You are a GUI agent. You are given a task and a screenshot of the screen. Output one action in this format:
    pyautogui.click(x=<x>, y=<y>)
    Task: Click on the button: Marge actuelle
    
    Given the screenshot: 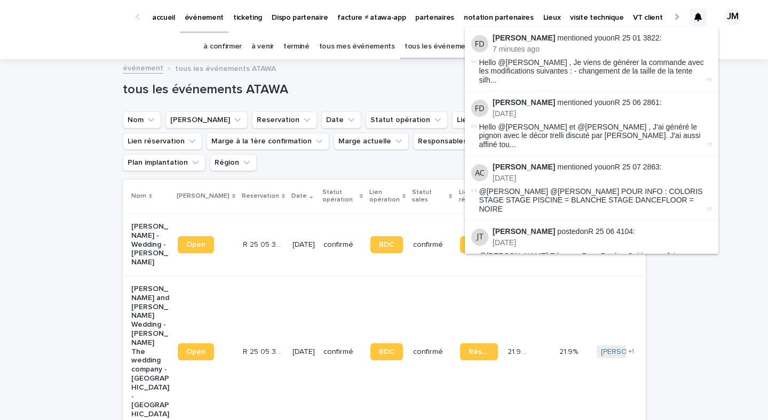 What is the action you would take?
    pyautogui.click(x=371, y=141)
    